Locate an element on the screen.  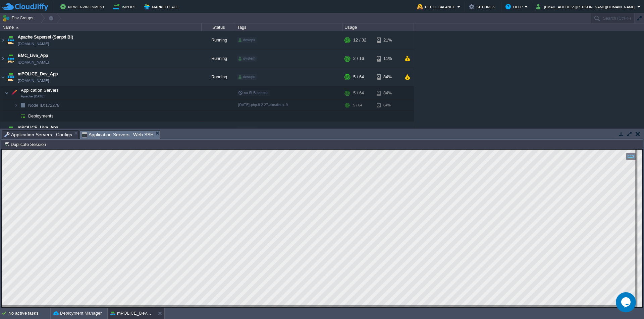
div: Usage is located at coordinates (378, 27).